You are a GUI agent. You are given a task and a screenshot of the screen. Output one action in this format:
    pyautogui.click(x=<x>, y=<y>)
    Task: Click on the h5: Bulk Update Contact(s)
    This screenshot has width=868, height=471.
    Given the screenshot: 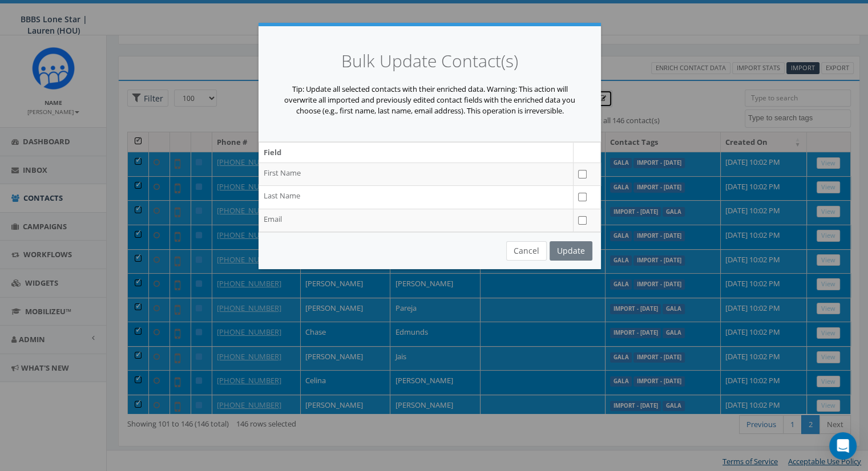 What is the action you would take?
    pyautogui.click(x=429, y=61)
    